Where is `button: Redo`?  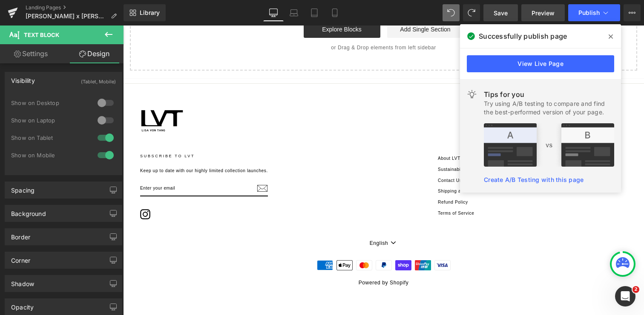 button: Redo is located at coordinates (471, 13).